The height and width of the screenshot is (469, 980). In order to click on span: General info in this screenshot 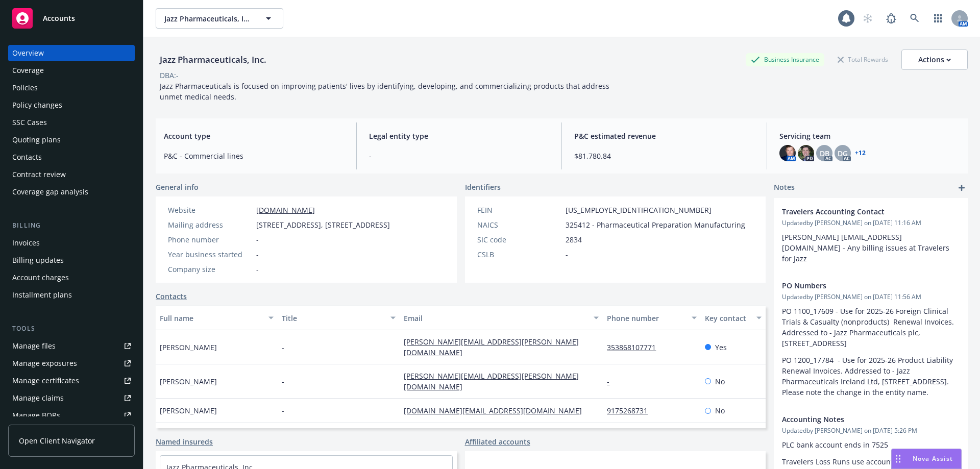, I will do `click(177, 187)`.